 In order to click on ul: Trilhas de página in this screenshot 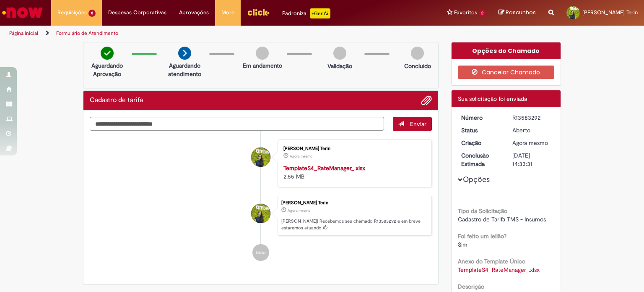, I will do `click(215, 33)`.